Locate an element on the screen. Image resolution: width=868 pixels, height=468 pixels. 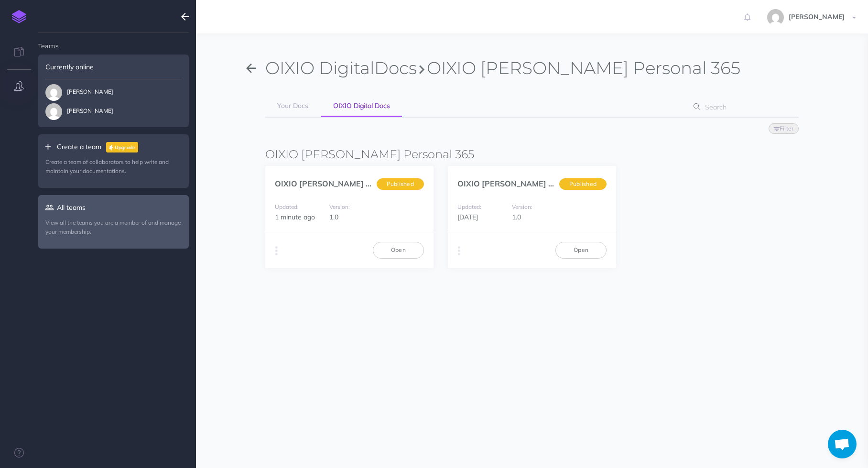
small: Upgrade is located at coordinates (125, 147).